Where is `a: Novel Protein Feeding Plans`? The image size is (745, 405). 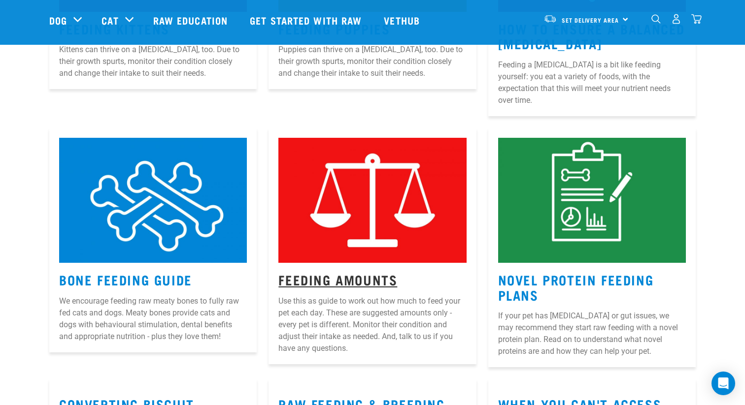
a: Novel Protein Feeding Plans is located at coordinates (576, 287).